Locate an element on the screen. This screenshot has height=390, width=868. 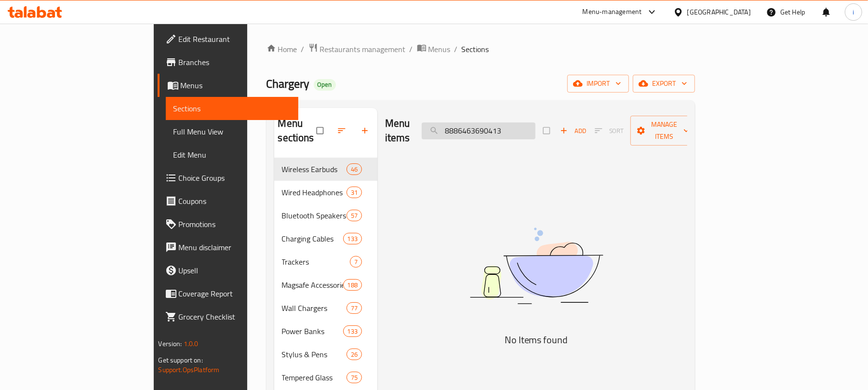
span: 57 is located at coordinates (354, 216).